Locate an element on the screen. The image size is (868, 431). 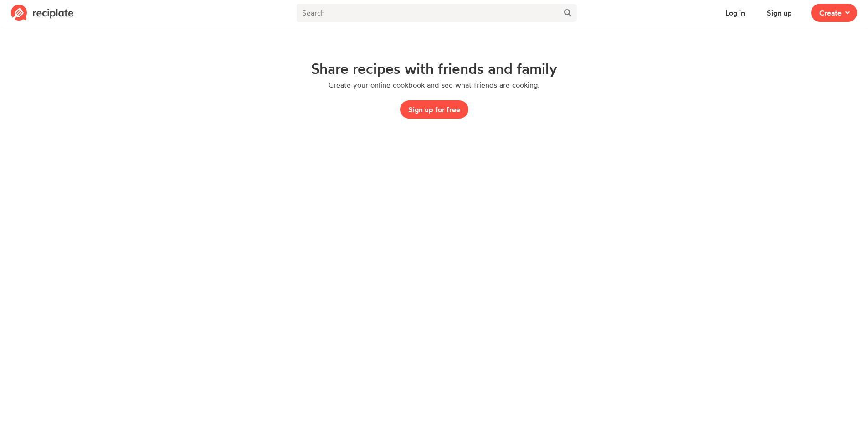
input: Search is located at coordinates (428, 13).